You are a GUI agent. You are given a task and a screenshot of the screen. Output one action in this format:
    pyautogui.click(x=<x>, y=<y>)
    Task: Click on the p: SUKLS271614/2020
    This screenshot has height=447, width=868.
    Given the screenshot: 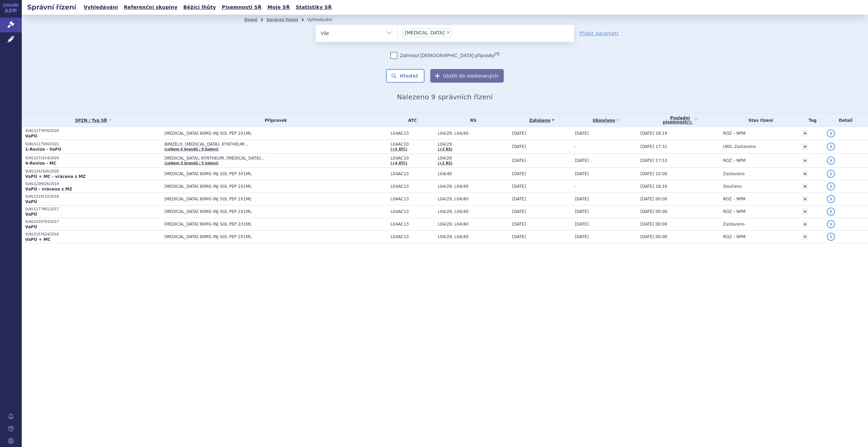 What is the action you would take?
    pyautogui.click(x=93, y=158)
    